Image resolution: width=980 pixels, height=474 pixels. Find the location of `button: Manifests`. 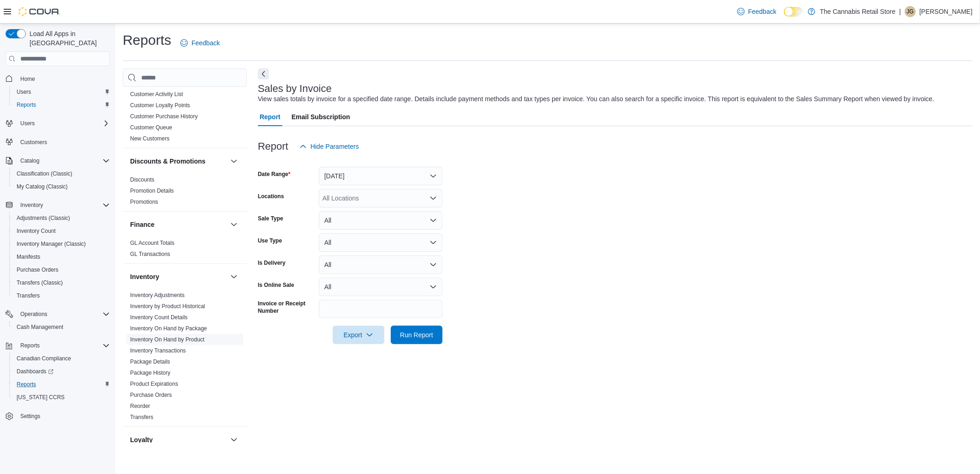

button: Manifests is located at coordinates (62, 257).